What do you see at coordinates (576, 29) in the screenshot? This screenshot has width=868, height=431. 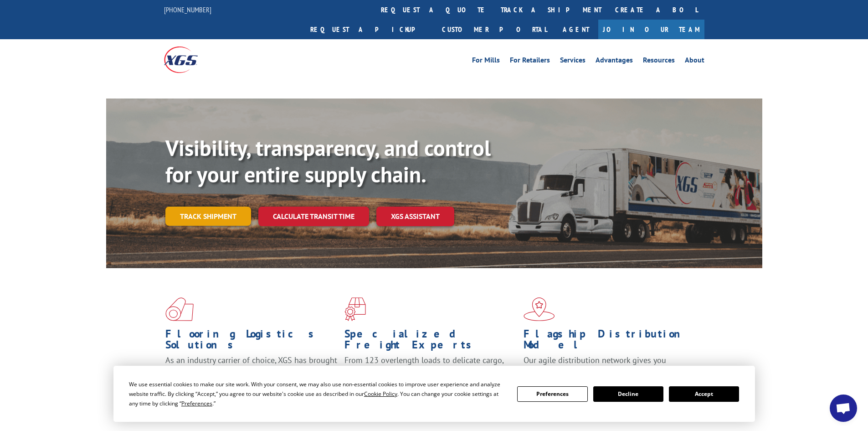 I see `a: Agent` at bounding box center [576, 29].